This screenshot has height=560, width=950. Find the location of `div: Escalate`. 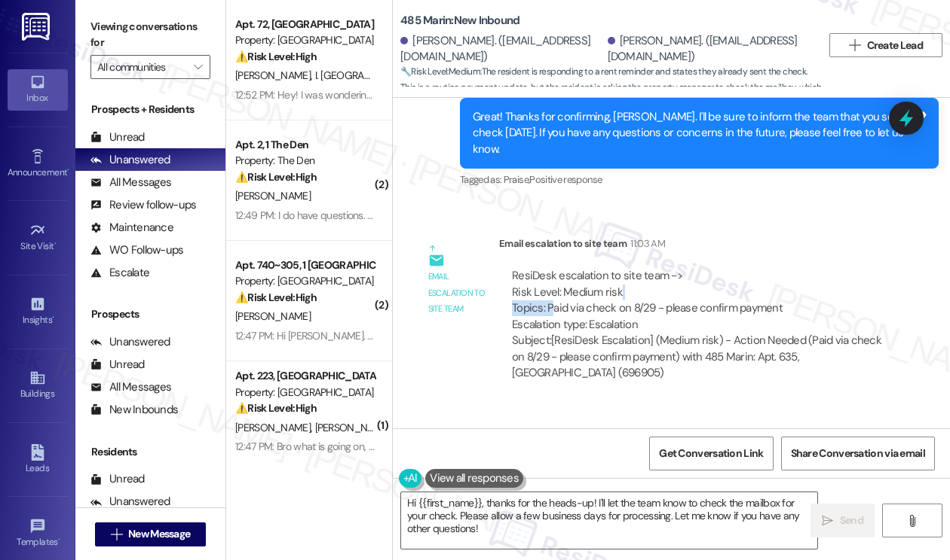

div: Escalate is located at coordinates (120, 272).